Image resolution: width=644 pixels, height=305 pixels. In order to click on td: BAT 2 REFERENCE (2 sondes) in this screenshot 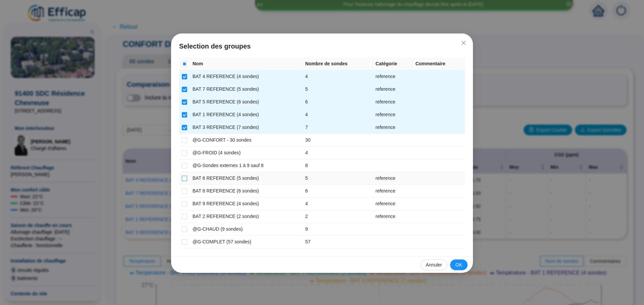, I will do `click(246, 217)`.